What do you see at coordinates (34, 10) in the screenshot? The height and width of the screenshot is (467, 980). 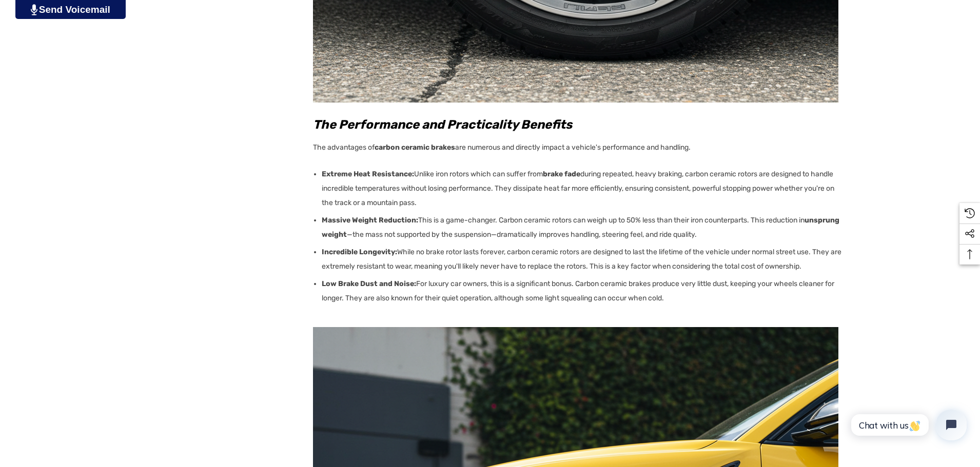 I see `img: PjwhLS0gR2VuZXJhdG9yOiBHcmF2aXQuaW8gLS0+PHN2ZyB4bWxucz0iaHR0cDovL3d3dy53My5vcmcvMjAwMC9zdmciIHhtb...` at bounding box center [34, 10].